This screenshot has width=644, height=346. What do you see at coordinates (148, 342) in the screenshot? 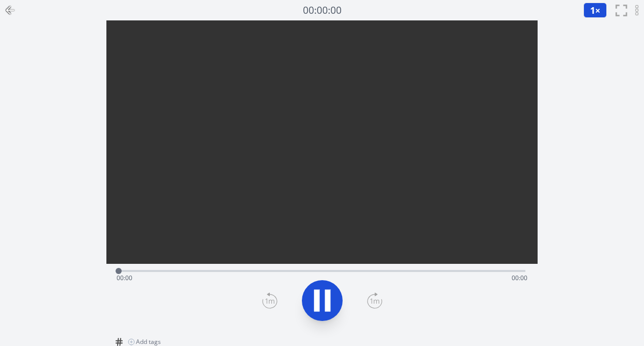
I see `span: Add tags` at bounding box center [148, 342].